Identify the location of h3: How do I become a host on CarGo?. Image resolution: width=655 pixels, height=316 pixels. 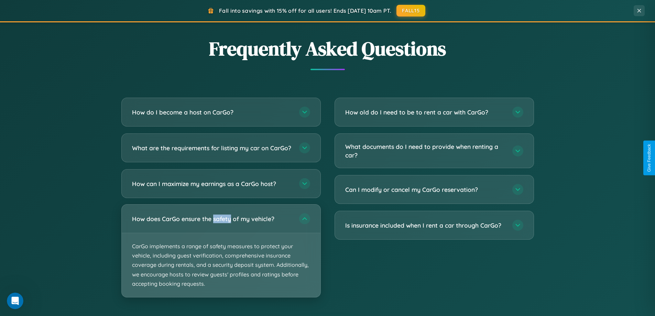
(212, 112).